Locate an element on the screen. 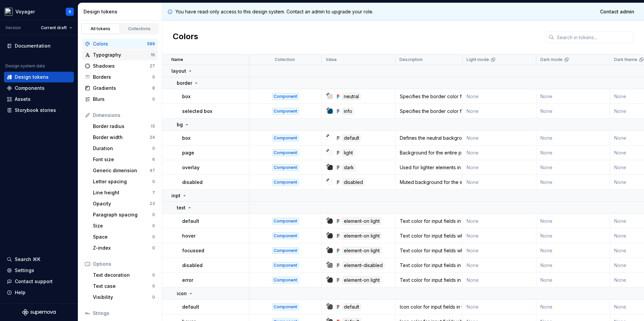 The width and height of the screenshot is (644, 321). p: bg is located at coordinates (180, 125).